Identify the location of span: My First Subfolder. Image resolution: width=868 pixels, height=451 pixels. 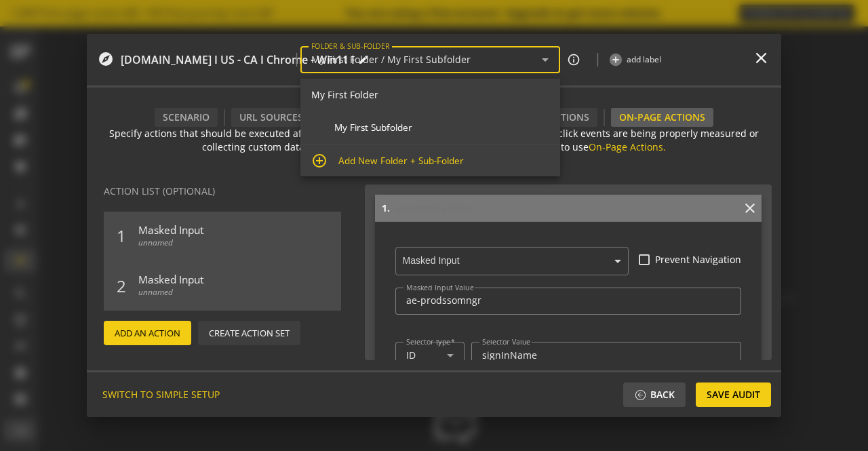
(441, 127).